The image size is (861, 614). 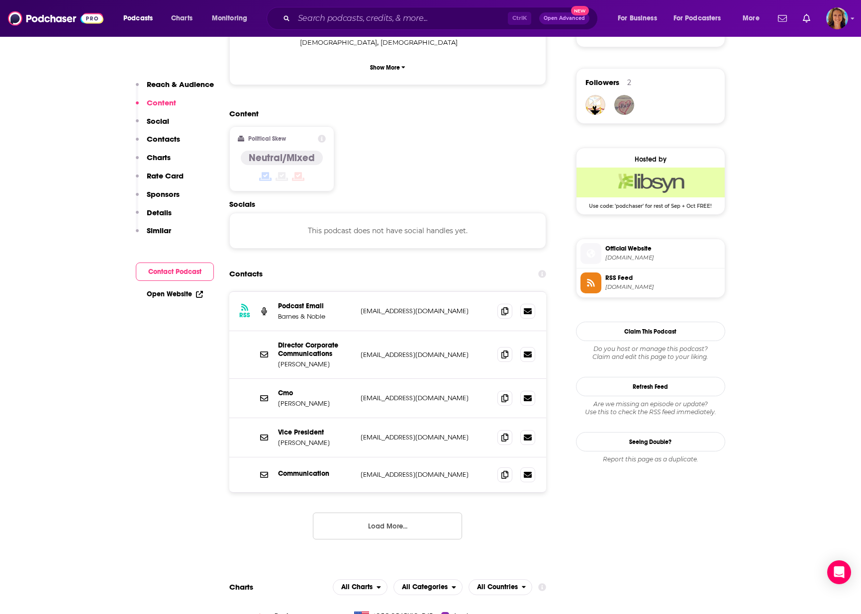 What do you see at coordinates (663, 258) in the screenshot?
I see `span: bn.com` at bounding box center [663, 258].